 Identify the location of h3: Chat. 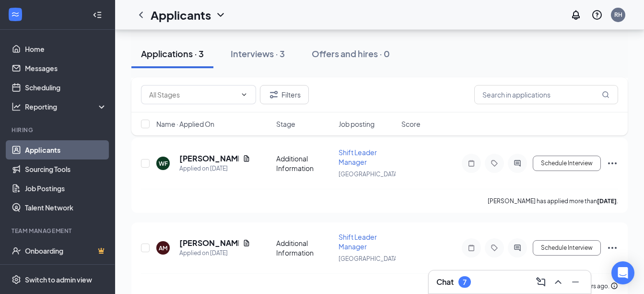
(445, 282).